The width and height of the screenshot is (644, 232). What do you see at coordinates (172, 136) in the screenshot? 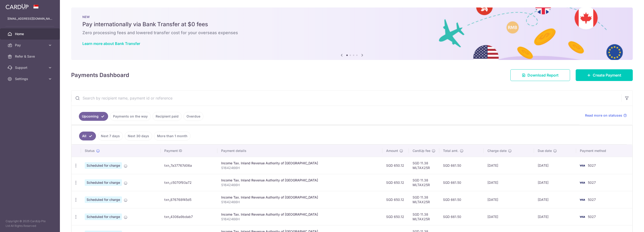
I see `a: More than 1 month` at bounding box center [172, 136].